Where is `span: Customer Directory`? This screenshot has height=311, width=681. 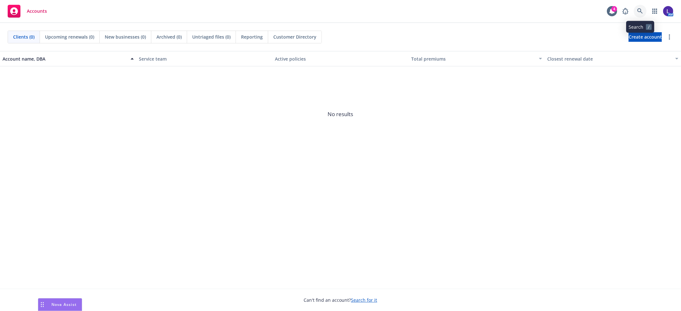
span: Customer Directory is located at coordinates (295, 37).